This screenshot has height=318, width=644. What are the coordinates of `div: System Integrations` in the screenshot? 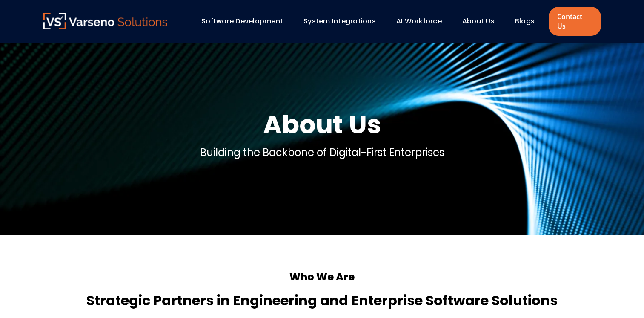 It's located at (344, 21).